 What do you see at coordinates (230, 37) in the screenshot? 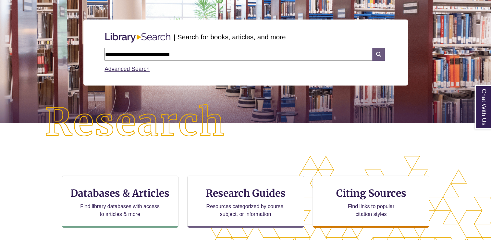
I see `p: | Search for books, articles, and more` at bounding box center [230, 37].